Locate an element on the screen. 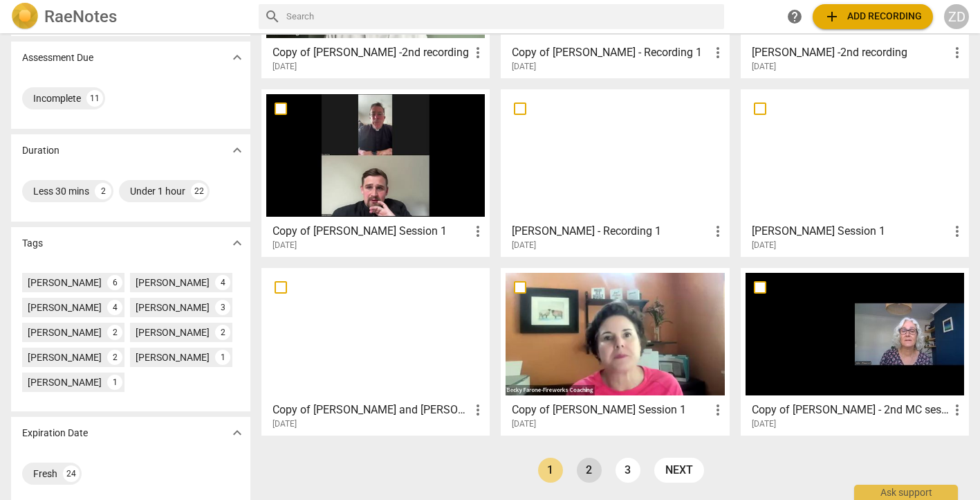 The image size is (980, 500). a: Page 2 is located at coordinates (589, 470).